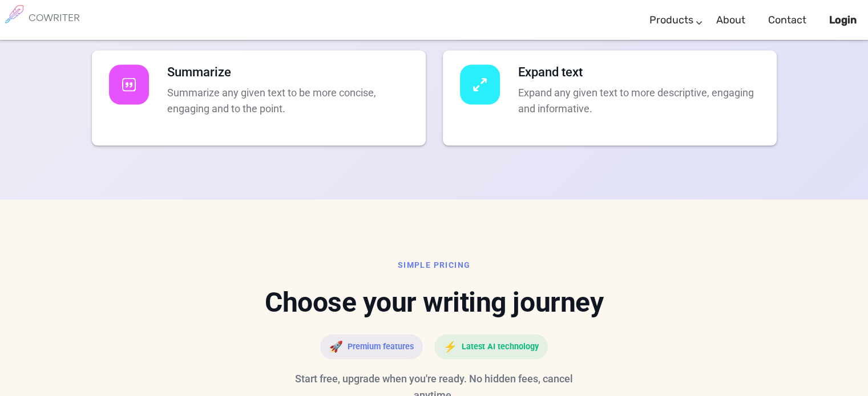 This screenshot has width=868, height=396. What do you see at coordinates (434, 265) in the screenshot?
I see `div: SIMPLE PRICING` at bounding box center [434, 265].